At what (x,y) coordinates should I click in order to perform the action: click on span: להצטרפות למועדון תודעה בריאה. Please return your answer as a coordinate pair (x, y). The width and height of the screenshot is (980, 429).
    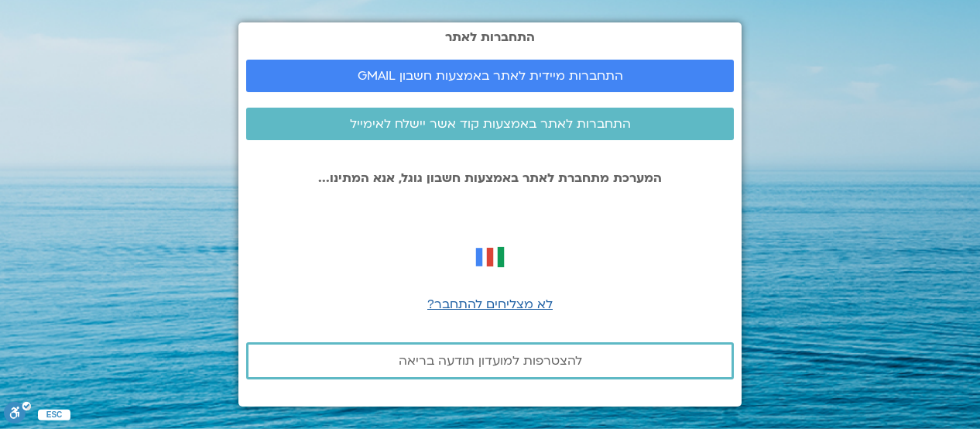
    Looking at the image, I should click on (490, 361).